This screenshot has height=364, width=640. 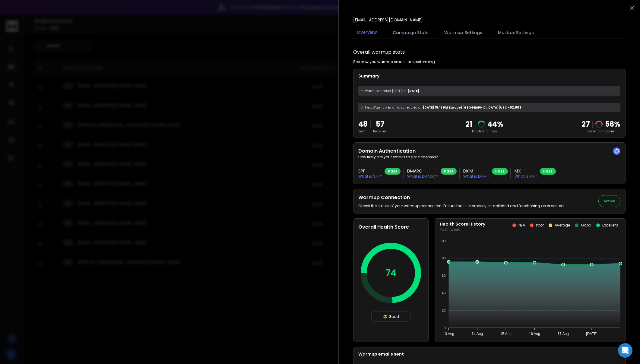 I want to click on h2: Warmup Connection, so click(x=461, y=198).